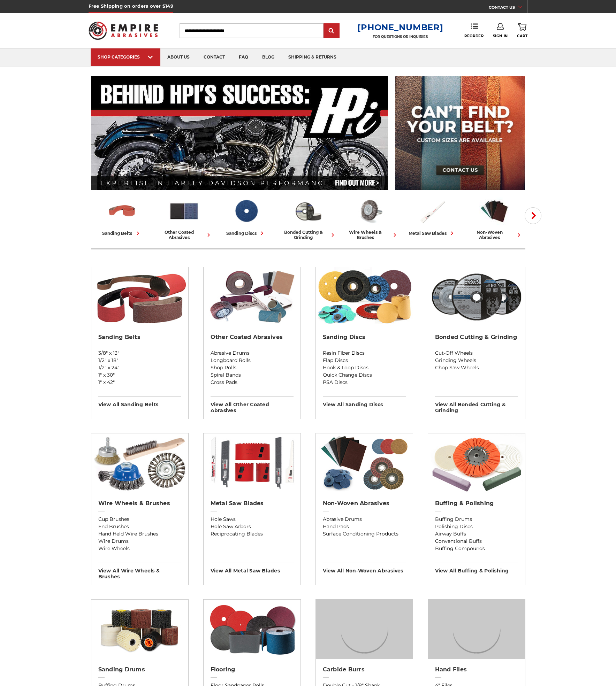  Describe the element at coordinates (140, 463) in the screenshot. I see `img: Wire Wheels & Brushes` at that location.